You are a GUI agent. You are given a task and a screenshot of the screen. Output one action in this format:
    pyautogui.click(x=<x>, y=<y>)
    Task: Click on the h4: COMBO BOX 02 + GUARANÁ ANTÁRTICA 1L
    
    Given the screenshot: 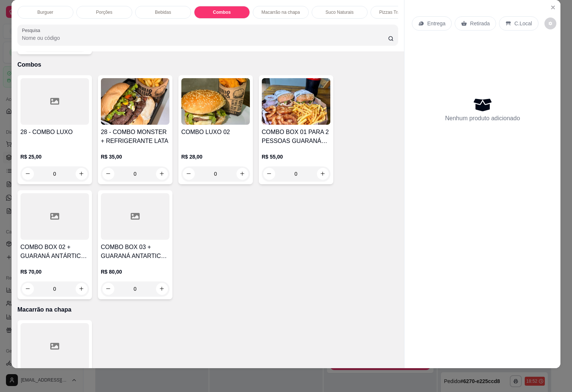 What is the action you would take?
    pyautogui.click(x=55, y=251)
    